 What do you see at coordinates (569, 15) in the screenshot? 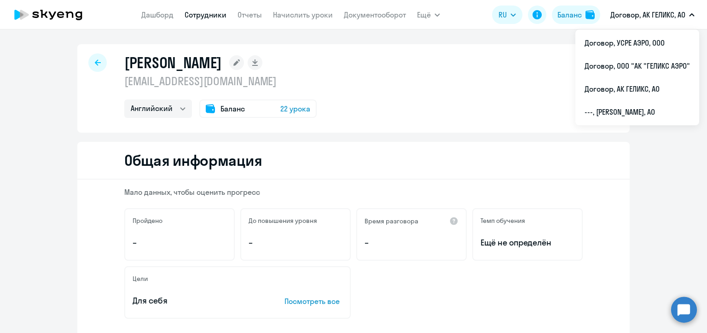
I see `div: Баланс` at bounding box center [569, 15].